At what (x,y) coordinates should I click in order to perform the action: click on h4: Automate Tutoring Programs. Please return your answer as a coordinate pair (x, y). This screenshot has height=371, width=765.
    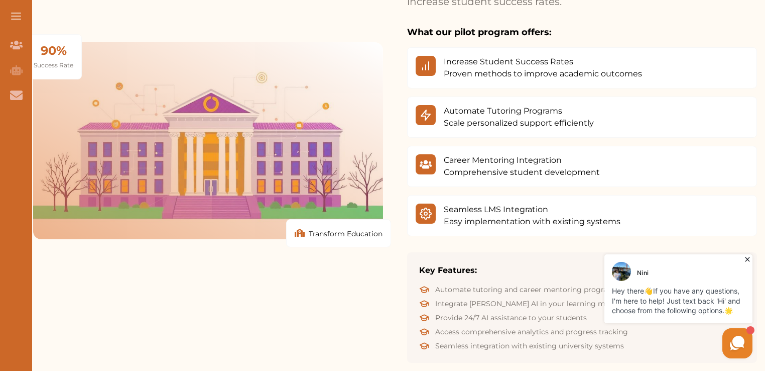
    Looking at the image, I should click on (519, 111).